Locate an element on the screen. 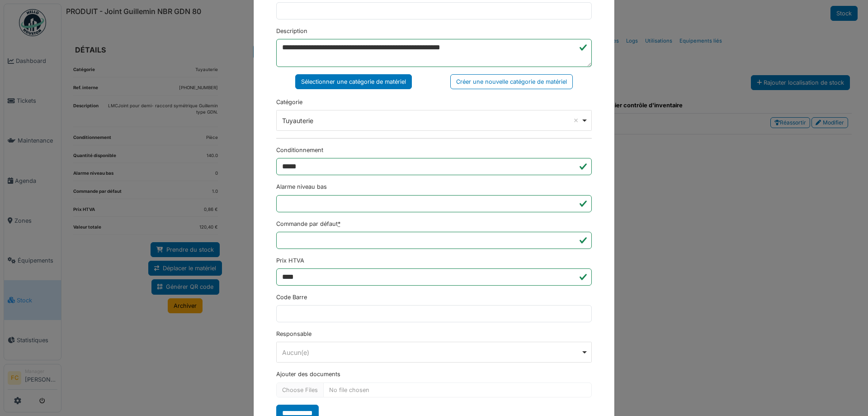 Image resolution: width=868 pixels, height=416 pixels. div: Sélectionner une catégorie de matériel is located at coordinates (354, 81).